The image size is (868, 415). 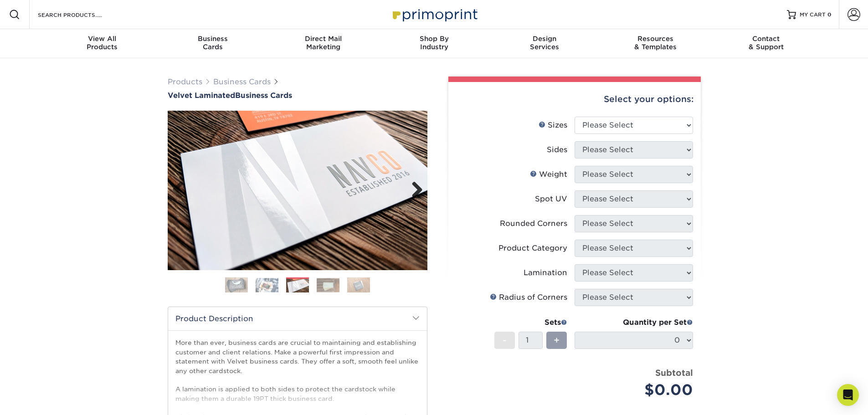 What do you see at coordinates (328, 285) in the screenshot?
I see `img: Business Cards 04` at bounding box center [328, 285].